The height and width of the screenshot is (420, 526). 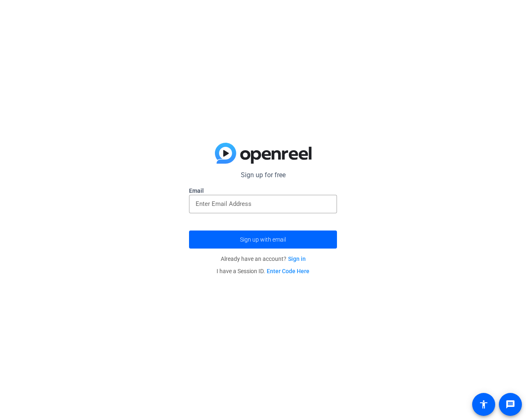 I want to click on label: Email, so click(x=263, y=191).